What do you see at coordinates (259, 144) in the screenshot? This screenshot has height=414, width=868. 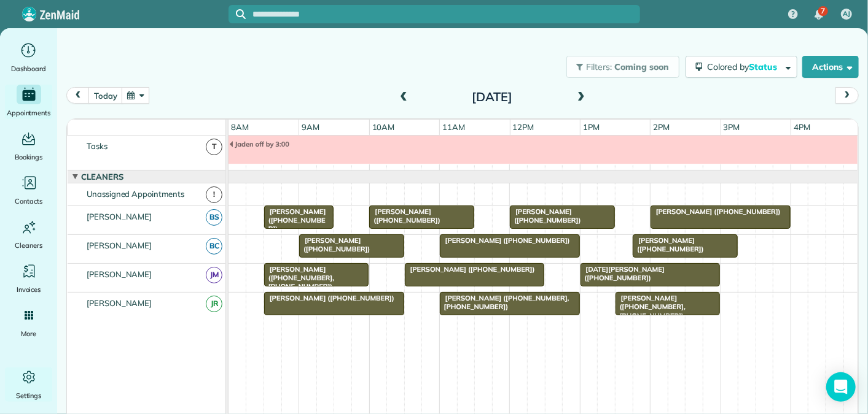 I see `span: Jaden off by 3:00` at bounding box center [259, 144].